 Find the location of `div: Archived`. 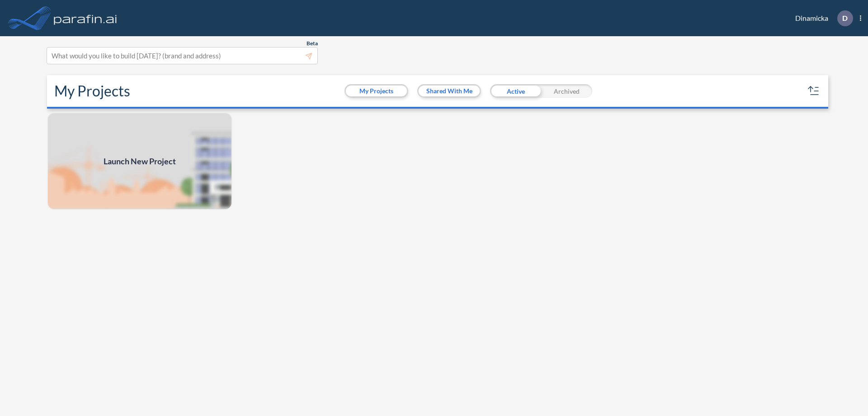

div: Archived is located at coordinates (566, 91).